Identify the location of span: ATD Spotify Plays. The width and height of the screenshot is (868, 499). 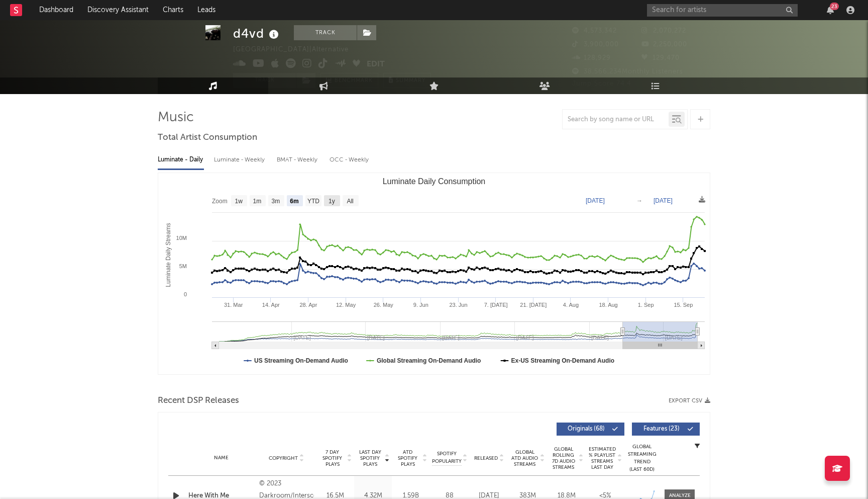
(407, 458).